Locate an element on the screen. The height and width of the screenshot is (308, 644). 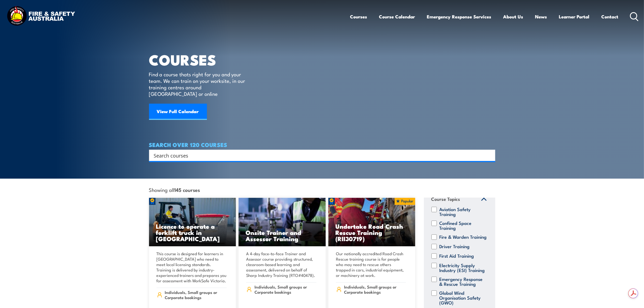
h1: COURSES is located at coordinates (201, 59).